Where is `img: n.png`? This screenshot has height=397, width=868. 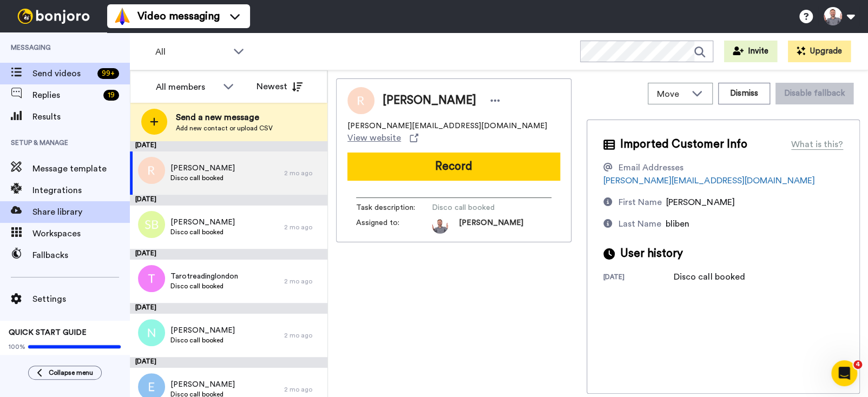
img: n.png is located at coordinates (152, 332).